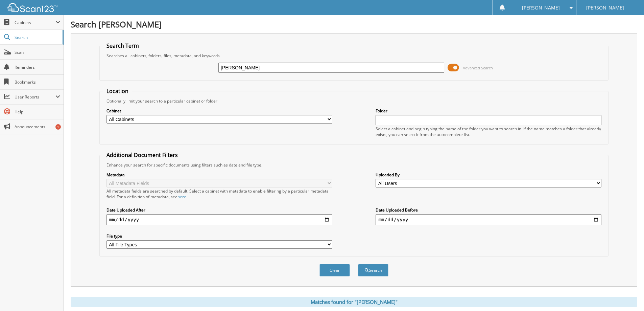  Describe the element at coordinates (35, 97) in the screenshot. I see `span: User Reports` at that location.